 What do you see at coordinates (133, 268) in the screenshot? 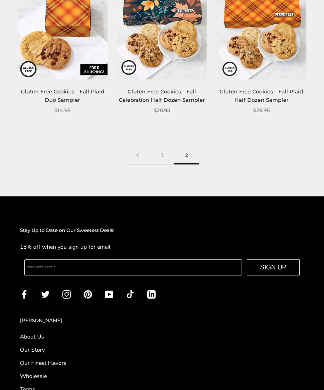
I see `input: Enter your email` at bounding box center [133, 268].